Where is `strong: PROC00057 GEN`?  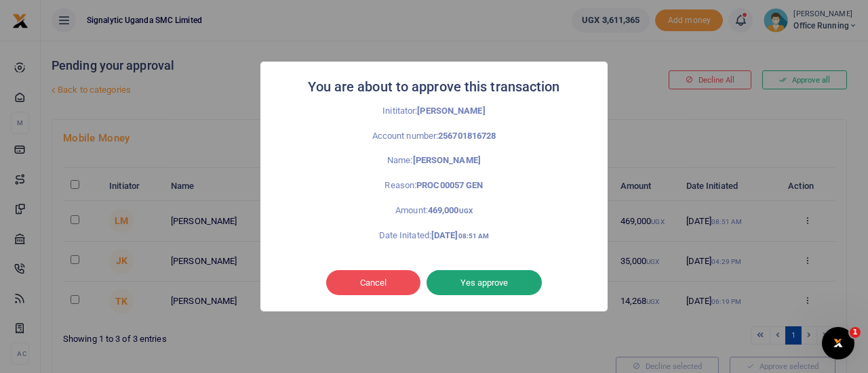 strong: PROC00057 GEN is located at coordinates (450, 185).